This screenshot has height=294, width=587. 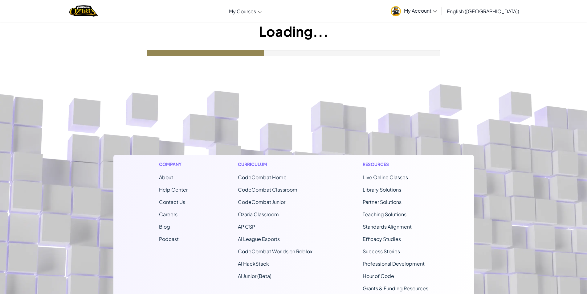 I want to click on a: AI Junior (Beta), so click(x=255, y=276).